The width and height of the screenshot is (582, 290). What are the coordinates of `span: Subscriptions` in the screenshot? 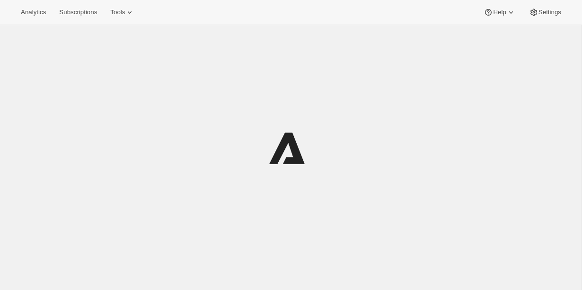 It's located at (78, 12).